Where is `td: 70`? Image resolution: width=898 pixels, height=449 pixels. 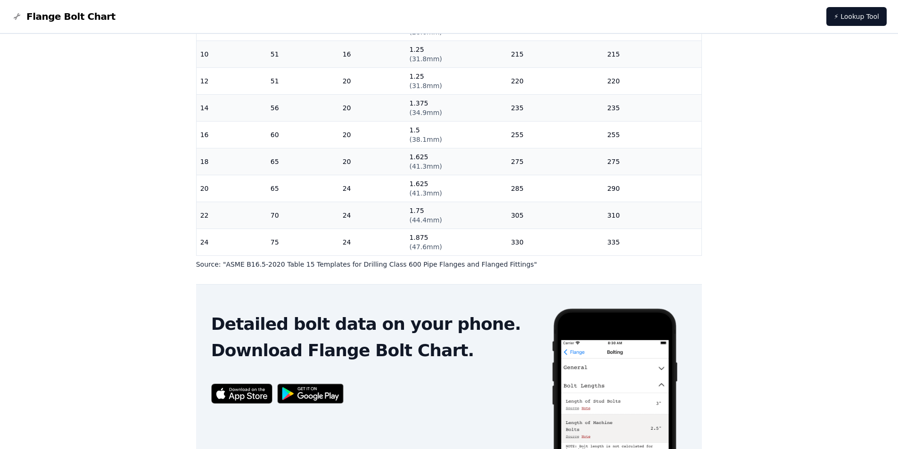
td: 70 is located at coordinates (303, 215).